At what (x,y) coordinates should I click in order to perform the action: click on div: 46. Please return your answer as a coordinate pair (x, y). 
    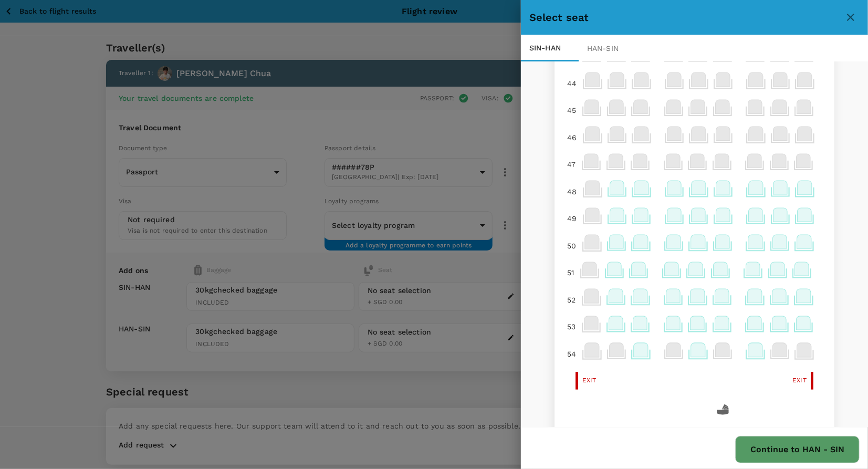
    Looking at the image, I should click on (572, 138).